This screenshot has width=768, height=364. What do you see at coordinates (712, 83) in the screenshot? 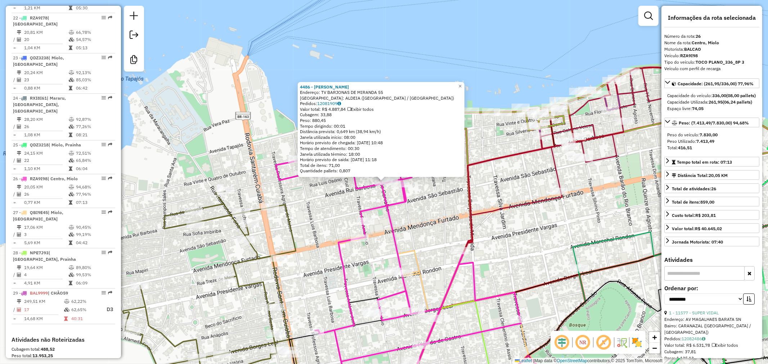
I see `a: Capacidade: (261,95/336,00) 77,96%` at bounding box center [712, 83].